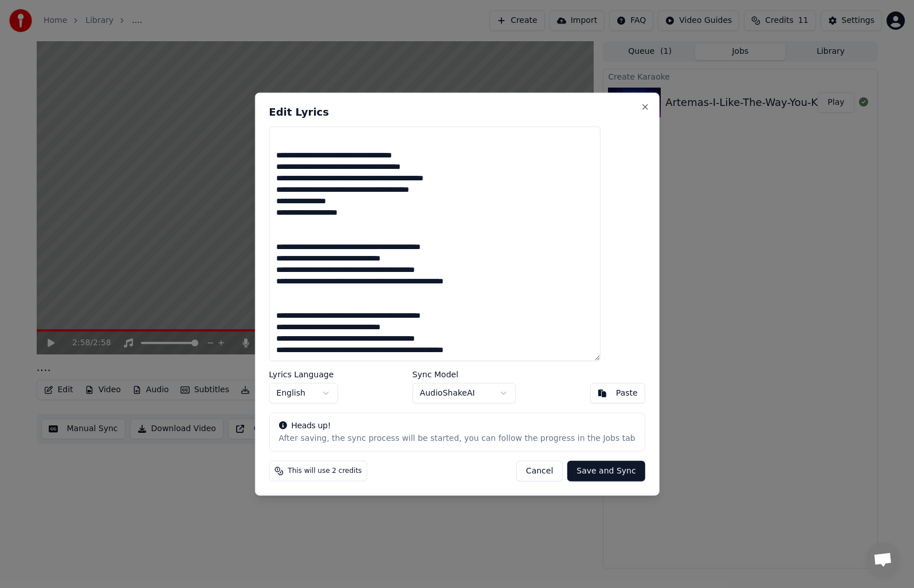  Describe the element at coordinates (539, 471) in the screenshot. I see `button: Cancel` at that location.